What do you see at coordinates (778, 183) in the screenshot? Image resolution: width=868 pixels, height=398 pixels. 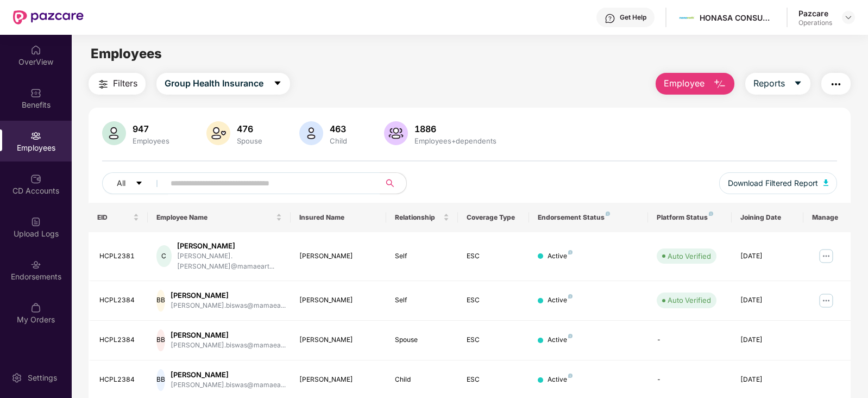 I see `button: Download Filtered Report` at bounding box center [778, 183].